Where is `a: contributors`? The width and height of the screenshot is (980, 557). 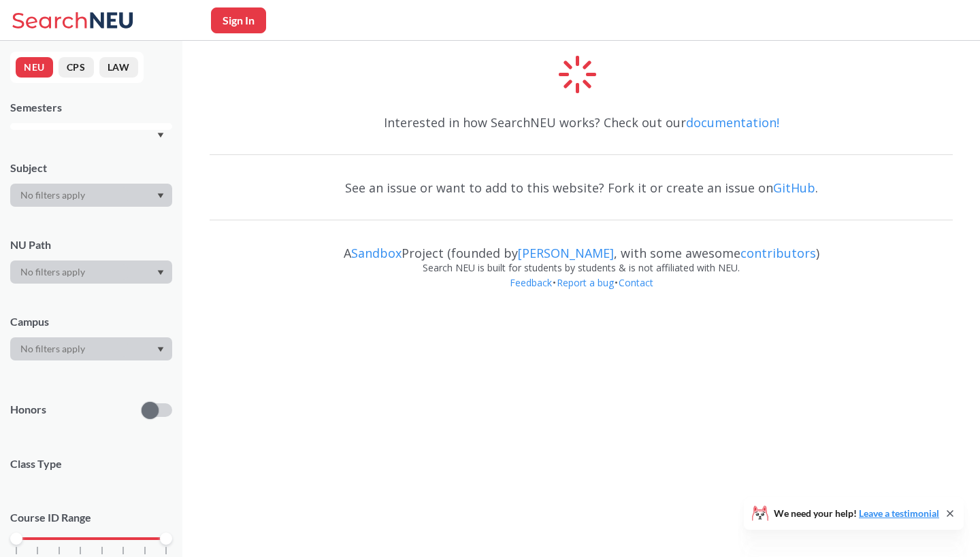 a: contributors is located at coordinates (778, 253).